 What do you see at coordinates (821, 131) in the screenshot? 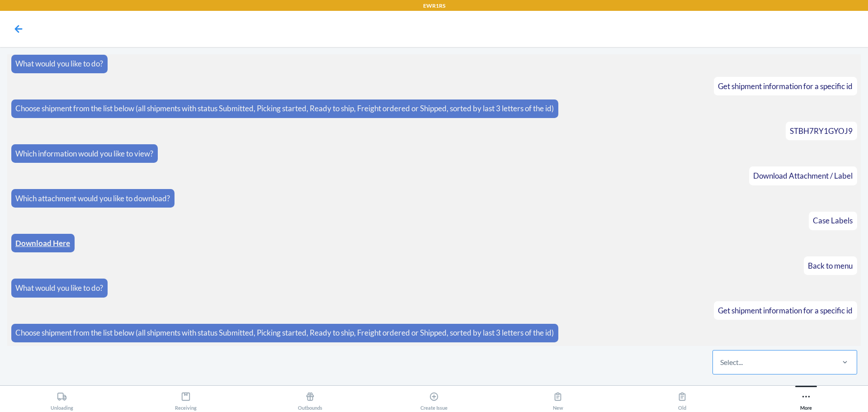
I see `span: STBH7RY1GYOJ9` at bounding box center [821, 131].